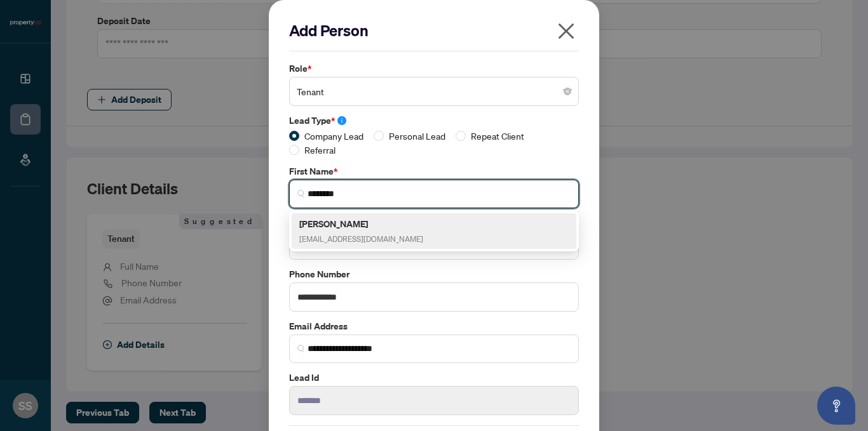 This screenshot has width=868, height=431. What do you see at coordinates (434, 121) in the screenshot?
I see `label: Lead Type` at bounding box center [434, 121].